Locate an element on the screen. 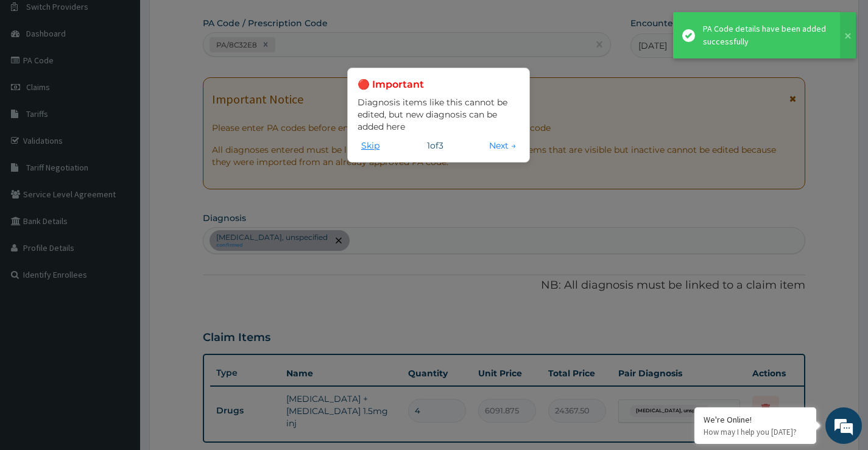 This screenshot has height=450, width=868. button: Next → is located at coordinates (502, 146).